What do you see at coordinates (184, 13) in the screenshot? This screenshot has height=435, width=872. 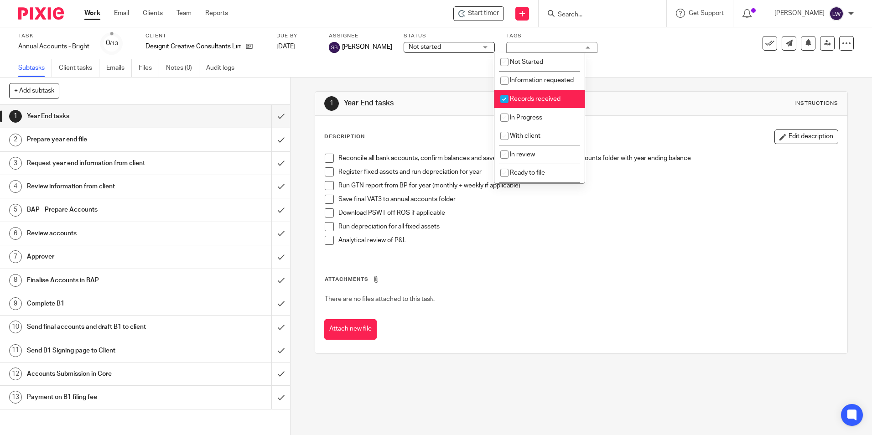 I see `a: Team` at bounding box center [184, 13].